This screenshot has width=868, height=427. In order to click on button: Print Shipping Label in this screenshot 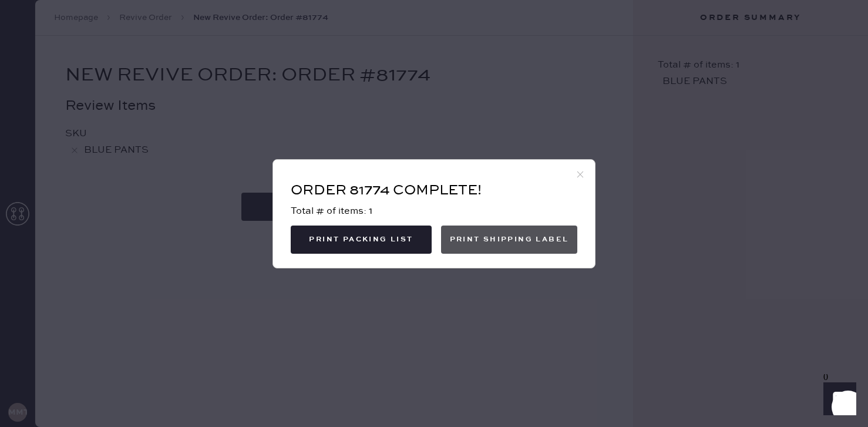, I will do `click(509, 240)`.